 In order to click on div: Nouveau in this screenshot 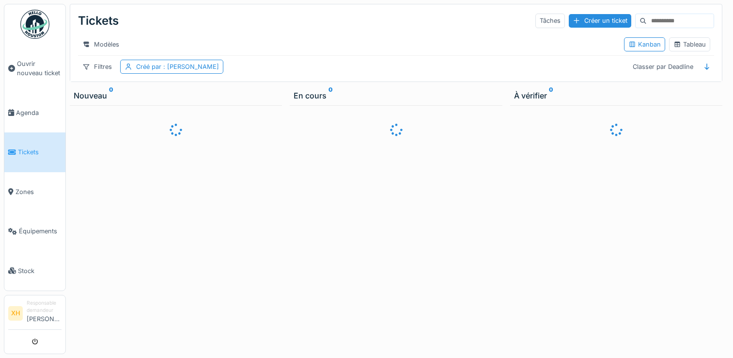, I will do `click(176, 95)`.